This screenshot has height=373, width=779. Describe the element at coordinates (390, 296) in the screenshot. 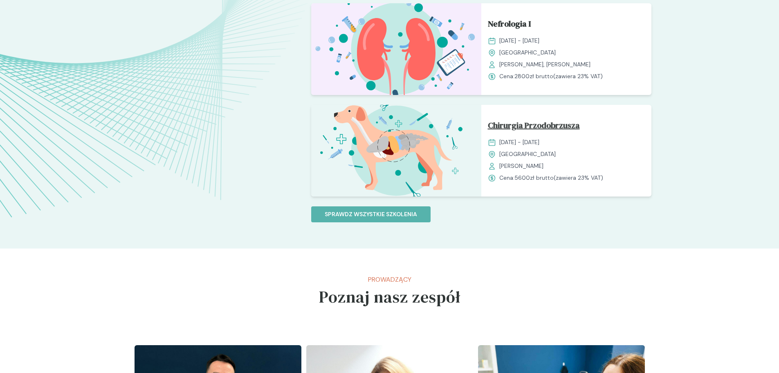

I see `h5: Poznaj nasz zespół` at that location.